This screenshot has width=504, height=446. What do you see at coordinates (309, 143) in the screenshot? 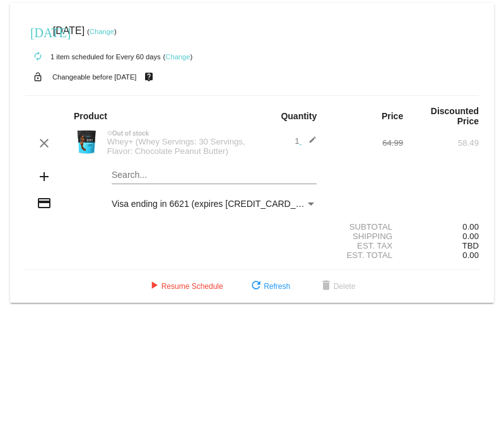
I see `mat-icon: edit` at bounding box center [309, 143].